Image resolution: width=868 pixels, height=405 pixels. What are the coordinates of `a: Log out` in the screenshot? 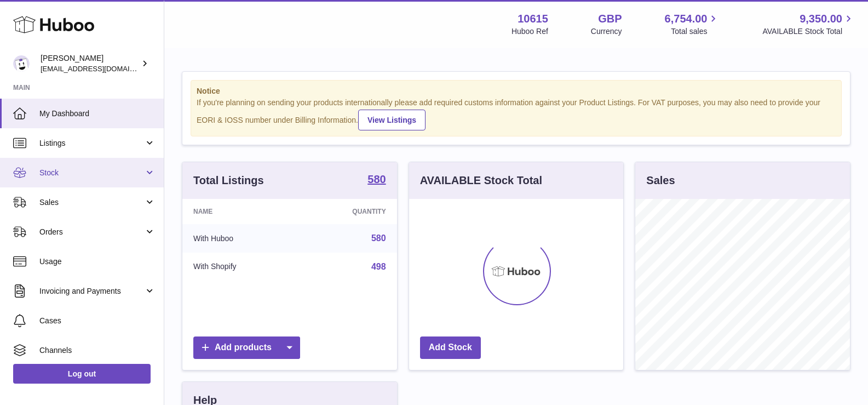 It's located at (82, 374).